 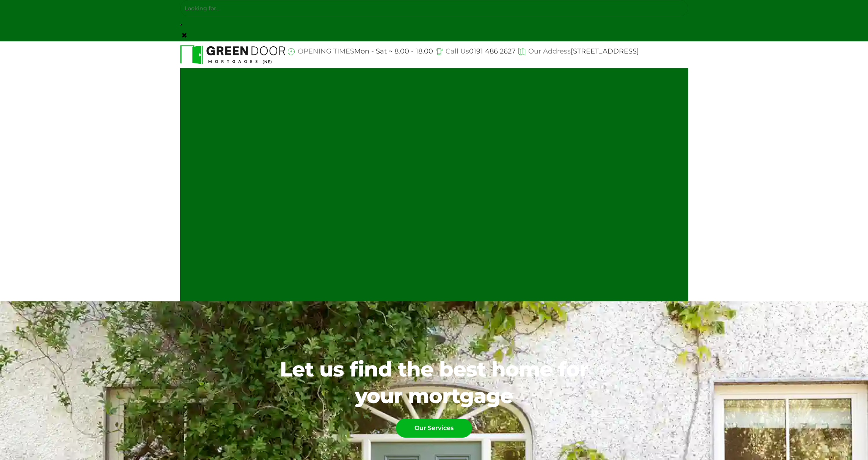 I want to click on span: Mon - Sat ~ 8.00 - 18.00, so click(x=394, y=51).